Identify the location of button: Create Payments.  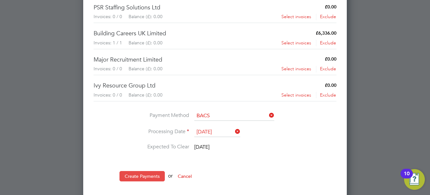
(142, 176).